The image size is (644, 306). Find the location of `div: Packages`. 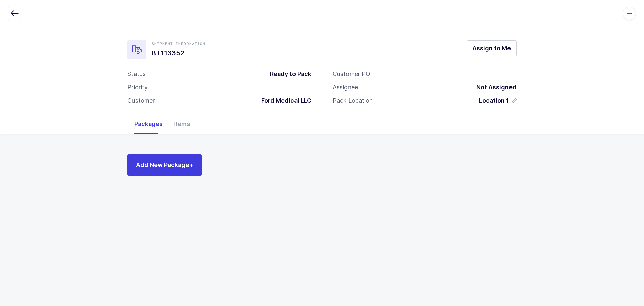

div: Packages is located at coordinates (148, 124).